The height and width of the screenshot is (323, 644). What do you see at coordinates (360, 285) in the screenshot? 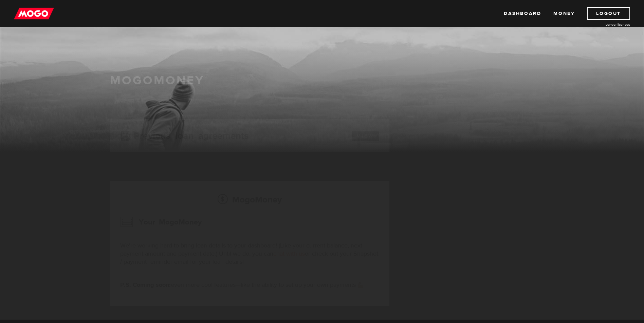
I see `img: strong arm emoji` at bounding box center [360, 285].